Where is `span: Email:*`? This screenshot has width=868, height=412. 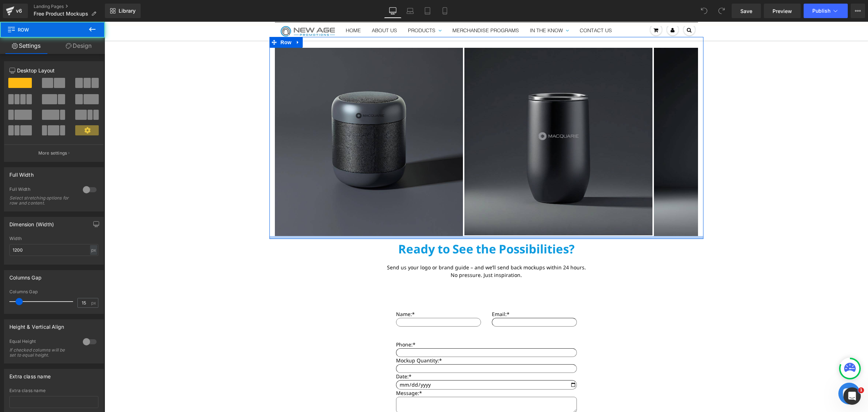 span: Email:* is located at coordinates (396, 292).